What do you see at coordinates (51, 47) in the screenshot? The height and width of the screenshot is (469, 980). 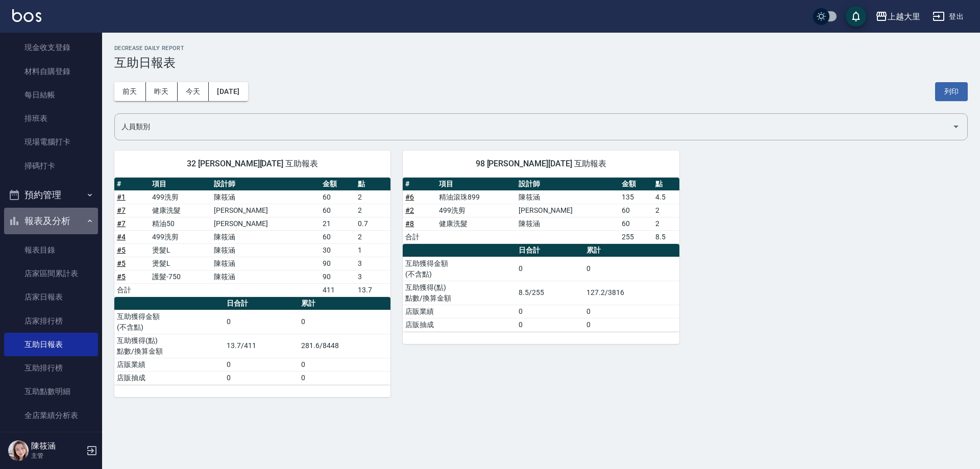 I see `a: 現金收支登錄` at bounding box center [51, 47].